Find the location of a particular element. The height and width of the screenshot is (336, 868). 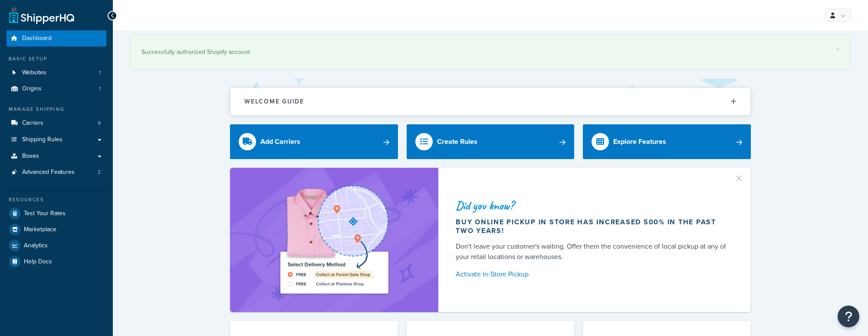

li: Help Docs is located at coordinates (56, 262).